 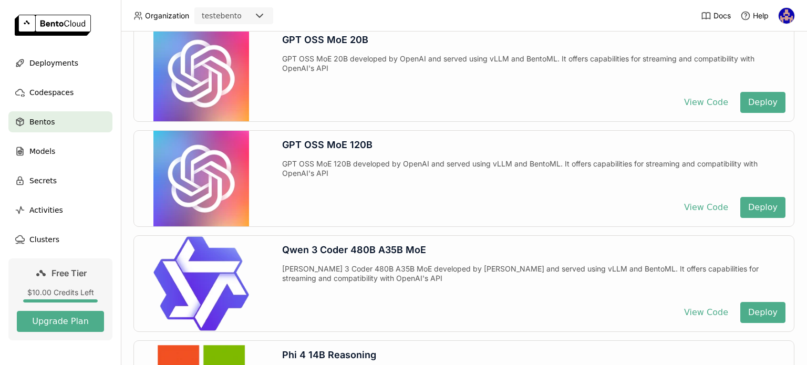 What do you see at coordinates (60, 299) in the screenshot?
I see `a: Free Tier$10.00 Credits LeftUpgrade Plan` at bounding box center [60, 299].